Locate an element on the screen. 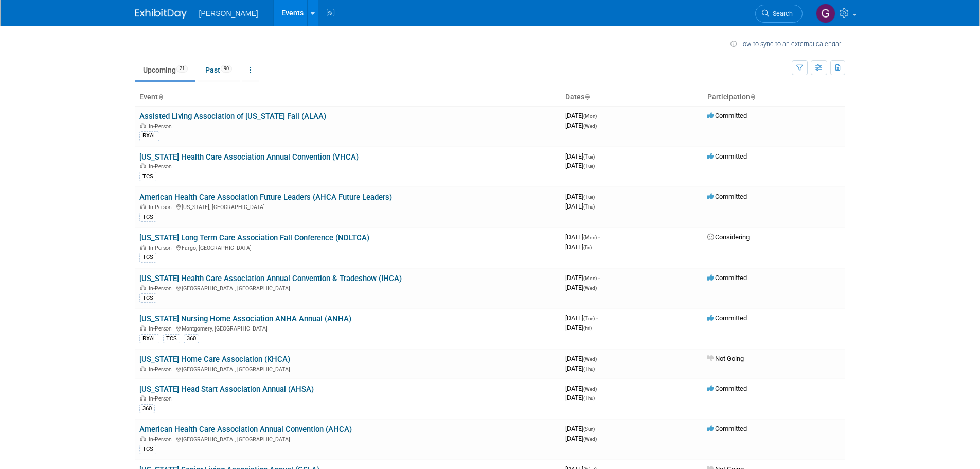 This screenshot has height=469, width=980. a: Past90 is located at coordinates (218, 70).